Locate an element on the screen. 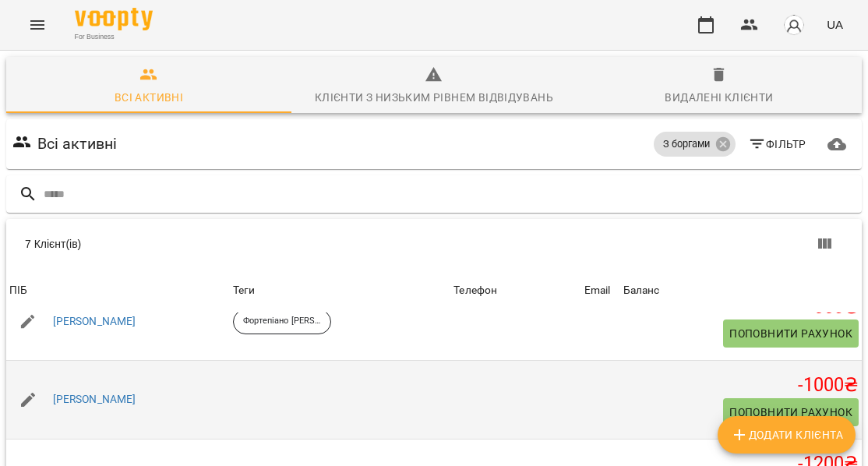 Image resolution: width=868 pixels, height=466 pixels. span: Додати клієнта is located at coordinates (786, 435).